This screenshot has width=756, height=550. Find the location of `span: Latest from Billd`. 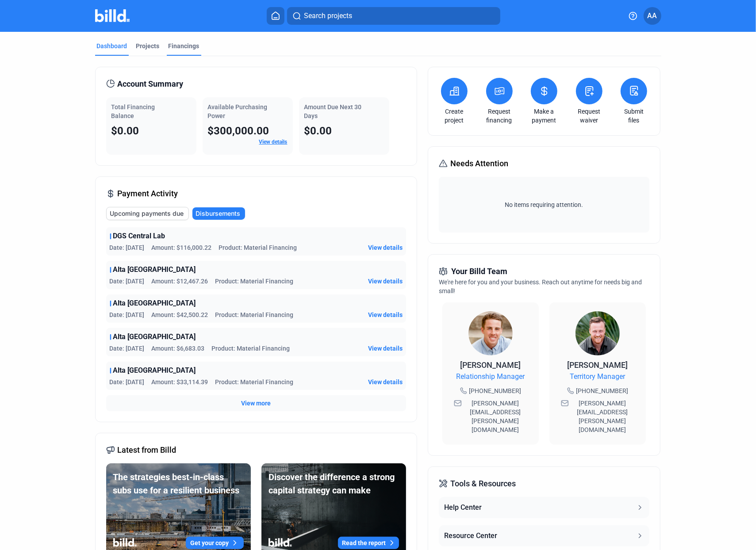

span: Latest from Billd is located at coordinates (147, 450).